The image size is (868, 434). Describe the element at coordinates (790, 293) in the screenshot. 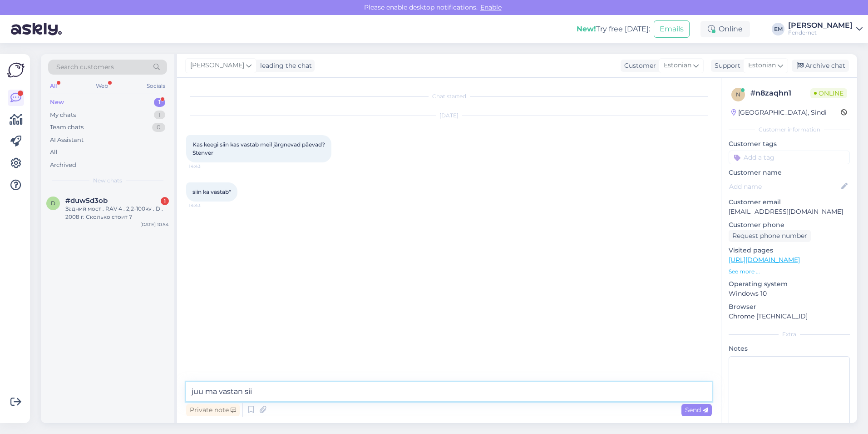

I see `p: Windows 10` at that location.